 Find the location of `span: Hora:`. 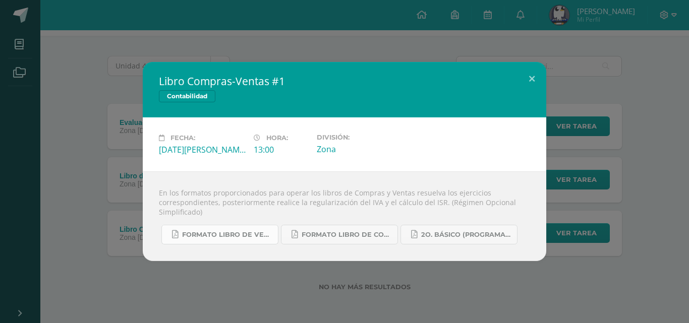

span: Hora: is located at coordinates (277, 138).